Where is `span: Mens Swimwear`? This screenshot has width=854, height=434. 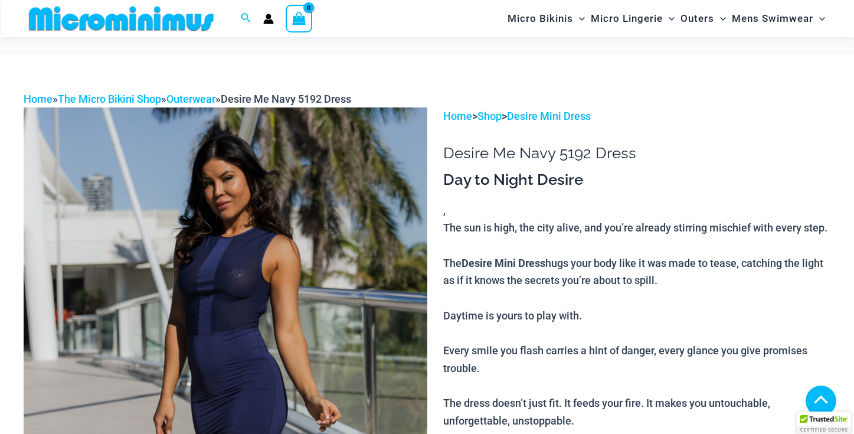
span: Mens Swimwear is located at coordinates (772, 18).